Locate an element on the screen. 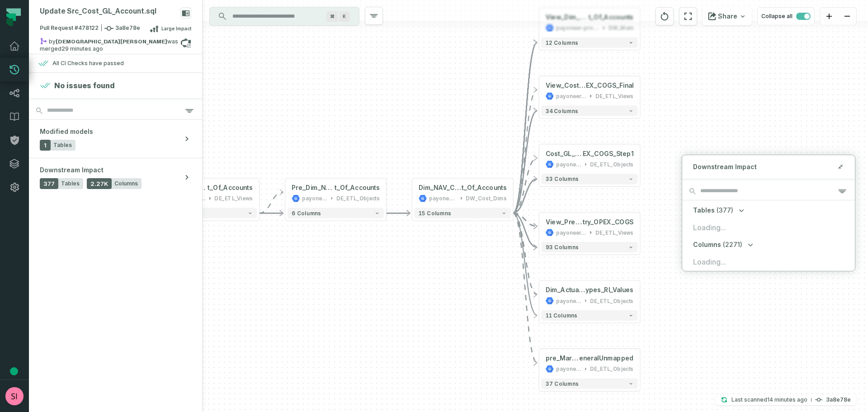 The width and height of the screenshot is (868, 412). span: (377) is located at coordinates (725, 210).